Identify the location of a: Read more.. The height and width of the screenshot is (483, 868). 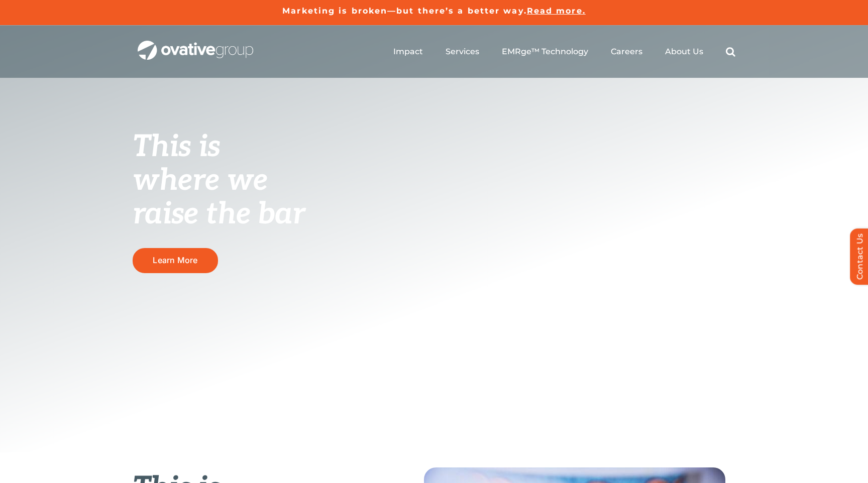
(556, 10).